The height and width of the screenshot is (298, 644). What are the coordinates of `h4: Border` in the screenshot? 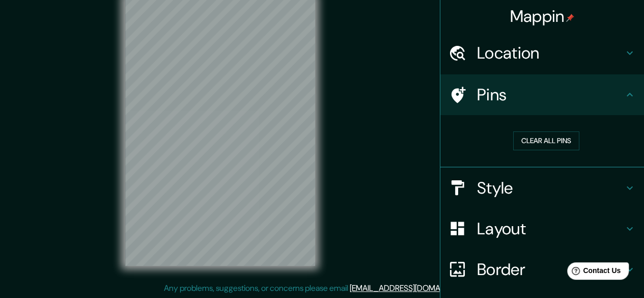 It's located at (550, 270).